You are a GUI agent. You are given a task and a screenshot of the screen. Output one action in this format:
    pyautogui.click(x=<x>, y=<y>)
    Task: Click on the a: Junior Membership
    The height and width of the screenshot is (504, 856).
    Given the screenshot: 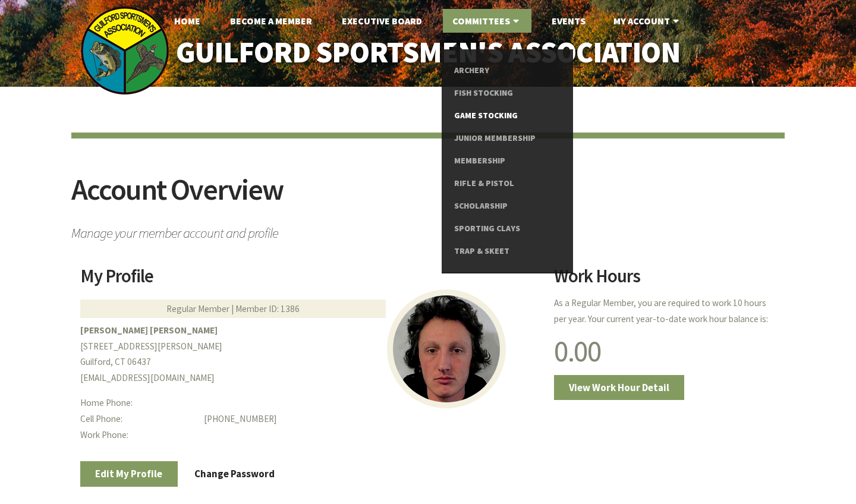 What is the action you would take?
    pyautogui.click(x=507, y=138)
    